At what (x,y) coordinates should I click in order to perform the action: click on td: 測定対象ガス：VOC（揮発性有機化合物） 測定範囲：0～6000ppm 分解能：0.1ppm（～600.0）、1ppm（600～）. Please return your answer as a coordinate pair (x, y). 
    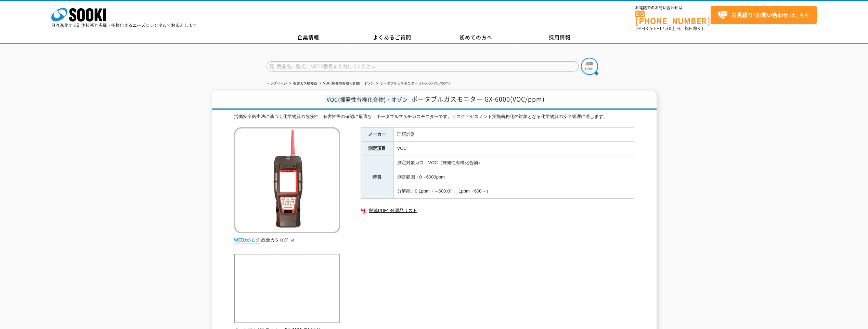
    Looking at the image, I should click on (513, 177).